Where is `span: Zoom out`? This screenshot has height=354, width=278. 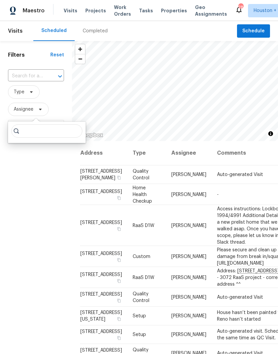 span: Zoom out is located at coordinates (80, 59).